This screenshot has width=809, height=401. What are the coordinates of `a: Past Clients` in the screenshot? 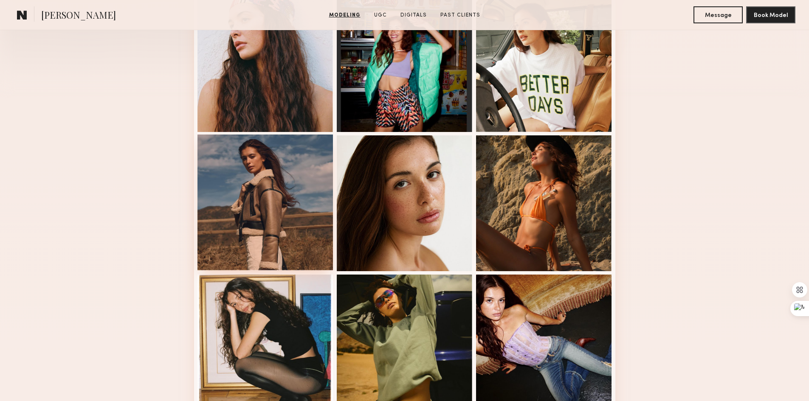 It's located at (460, 15).